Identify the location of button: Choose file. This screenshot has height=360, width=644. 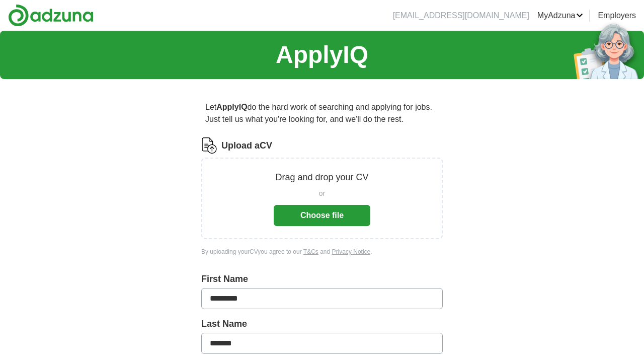
(322, 215).